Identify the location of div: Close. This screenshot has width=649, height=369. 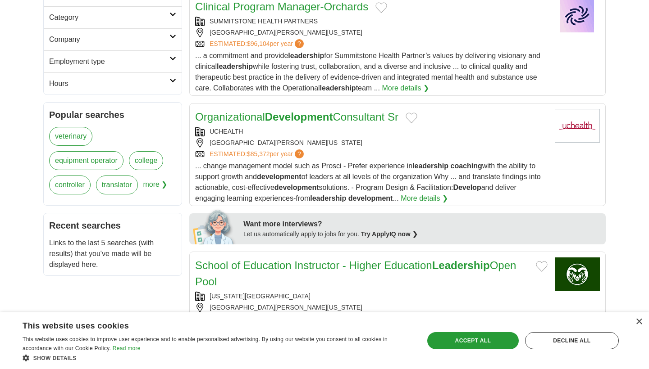
(638, 322).